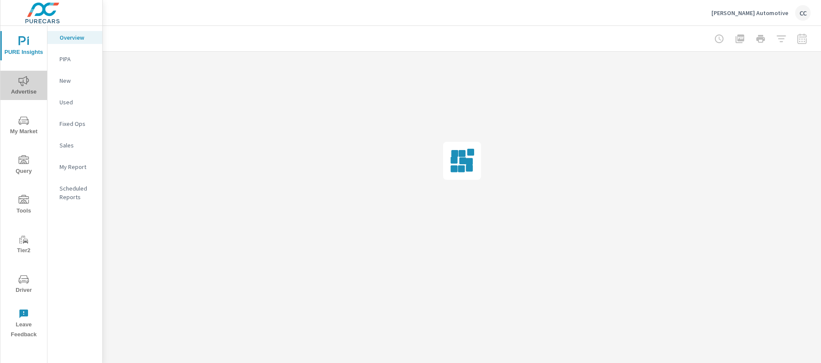 This screenshot has height=363, width=821. Describe the element at coordinates (24, 166) in the screenshot. I see `span: Query` at that location.